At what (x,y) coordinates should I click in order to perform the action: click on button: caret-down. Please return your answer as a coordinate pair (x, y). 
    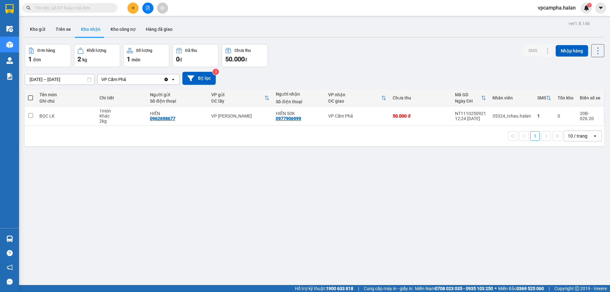
    Looking at the image, I should click on (601, 8).